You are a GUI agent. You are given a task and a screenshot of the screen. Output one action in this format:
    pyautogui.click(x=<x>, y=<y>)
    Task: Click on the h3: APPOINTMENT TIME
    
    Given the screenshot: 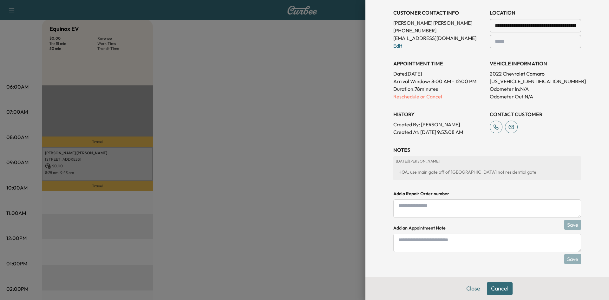 What is the action you would take?
    pyautogui.click(x=439, y=63)
    